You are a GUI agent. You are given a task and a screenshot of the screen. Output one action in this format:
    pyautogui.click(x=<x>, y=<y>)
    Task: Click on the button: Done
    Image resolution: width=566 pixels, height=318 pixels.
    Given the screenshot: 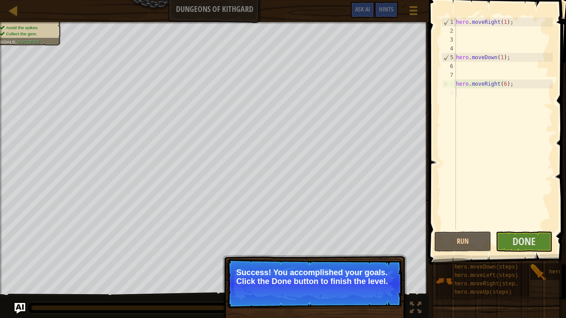 What is the action you would take?
    pyautogui.click(x=524, y=242)
    